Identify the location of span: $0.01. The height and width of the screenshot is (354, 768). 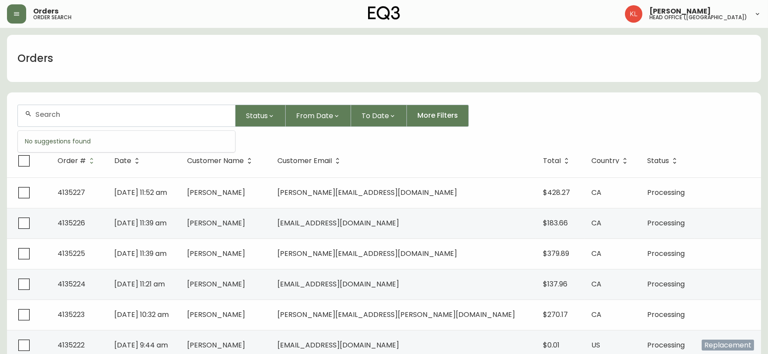
(551, 345).